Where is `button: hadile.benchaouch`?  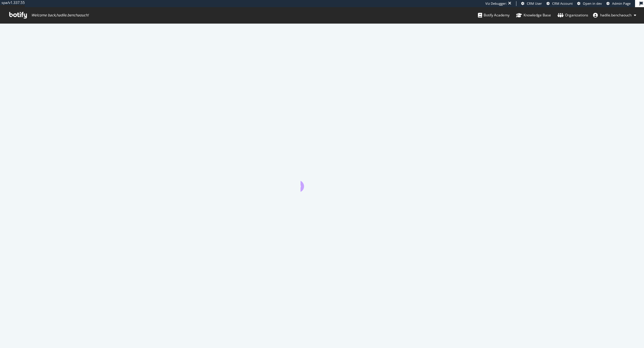
button: hadile.benchaouch is located at coordinates (615, 15).